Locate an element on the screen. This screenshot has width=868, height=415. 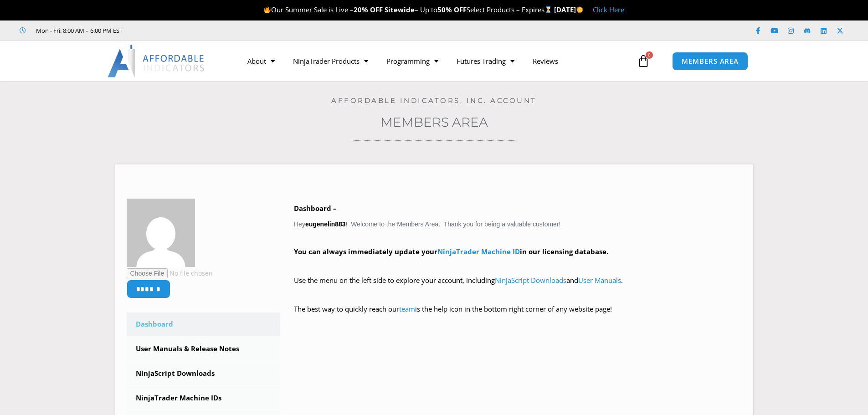
a: NinjaTrader Machine ID is located at coordinates (478, 252).